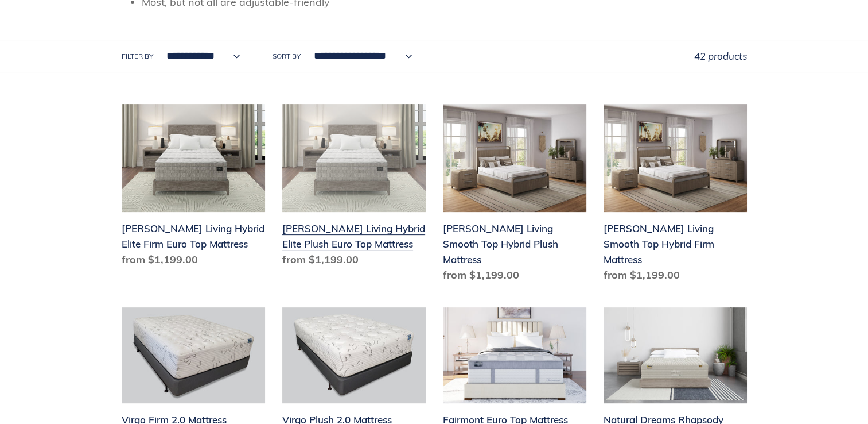 The image size is (868, 424). Describe the element at coordinates (193, 188) in the screenshot. I see `a: Scott Living Hybrid Elite Firm Euro Top Mattress` at that location.